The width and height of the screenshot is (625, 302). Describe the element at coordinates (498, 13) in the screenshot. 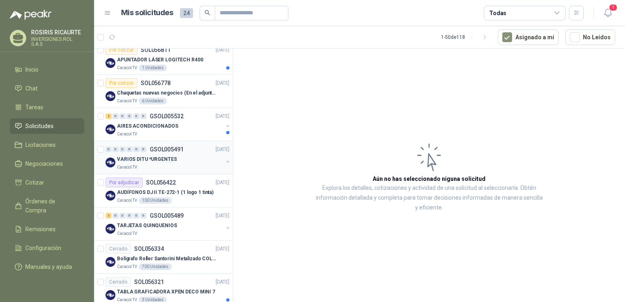

I see `div: Todas` at that location.